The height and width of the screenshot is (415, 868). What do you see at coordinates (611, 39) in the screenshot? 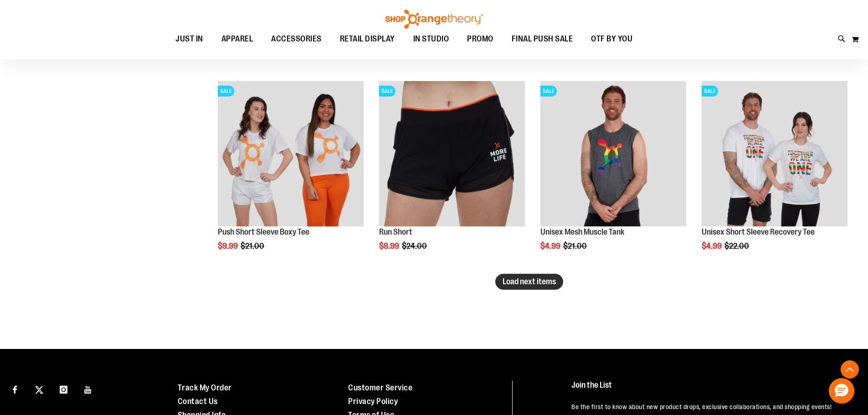
I see `span: OTF BY YOU` at bounding box center [611, 39].